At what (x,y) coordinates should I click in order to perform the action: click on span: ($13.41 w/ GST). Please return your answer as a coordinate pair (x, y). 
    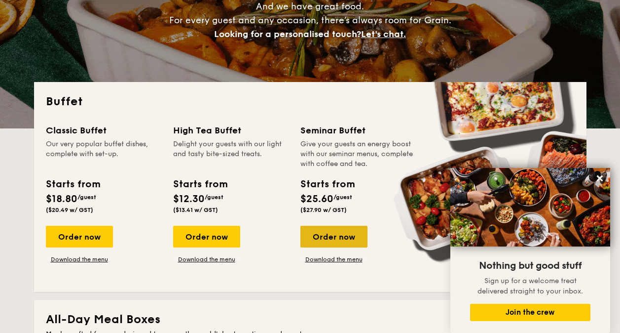
    Looking at the image, I should click on (195, 210).